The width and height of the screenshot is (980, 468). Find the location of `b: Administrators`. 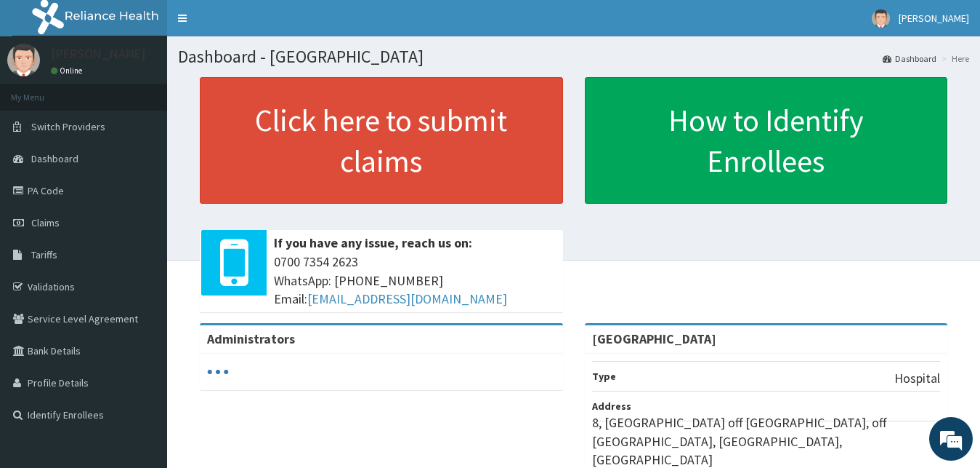

b: Administrators is located at coordinates (250, 339).